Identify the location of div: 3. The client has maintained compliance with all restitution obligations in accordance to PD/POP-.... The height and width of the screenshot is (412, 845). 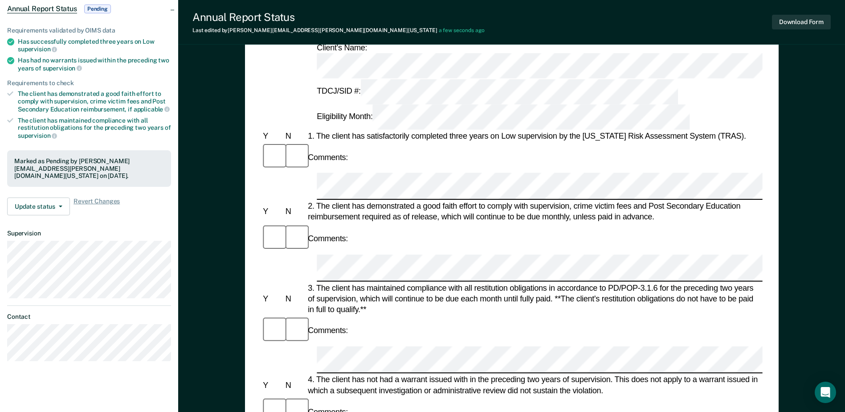
(534, 298).